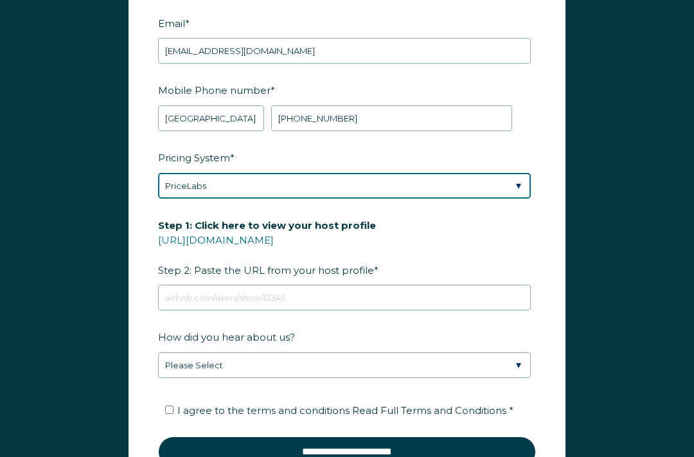  Describe the element at coordinates (344, 297) in the screenshot. I see `input: airbnb.com/users/show/12345` at that location.